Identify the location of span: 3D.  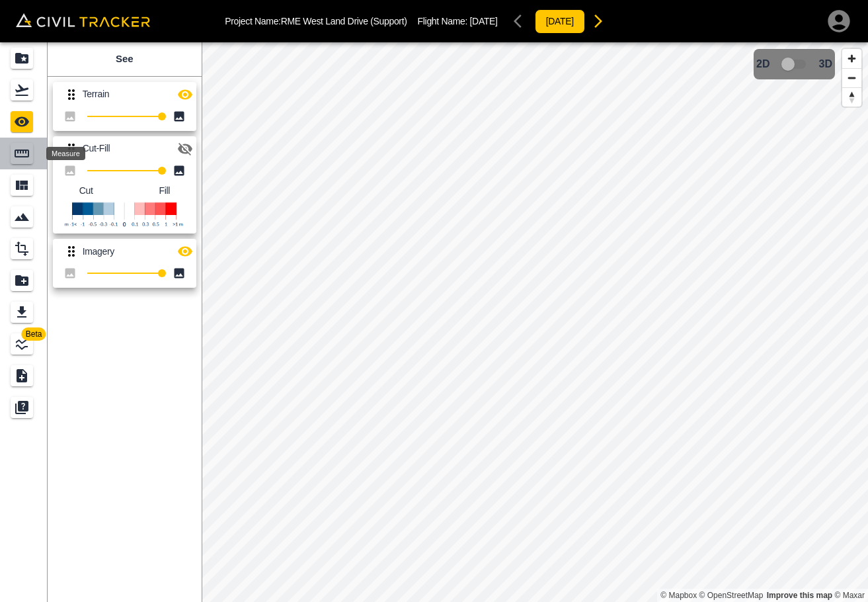
(826, 64).